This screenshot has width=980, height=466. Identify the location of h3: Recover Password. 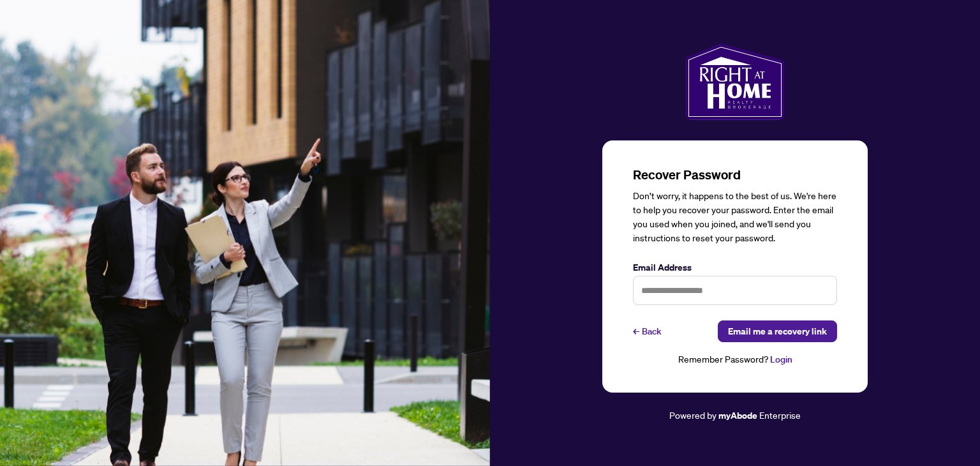
(735, 175).